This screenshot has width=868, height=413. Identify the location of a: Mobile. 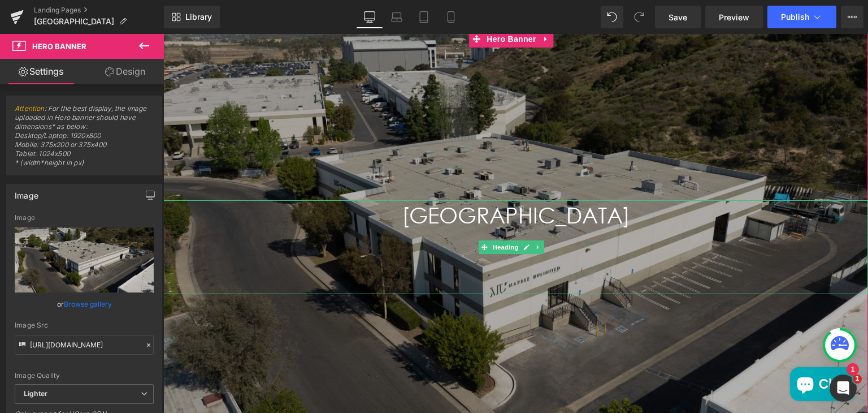
(451, 17).